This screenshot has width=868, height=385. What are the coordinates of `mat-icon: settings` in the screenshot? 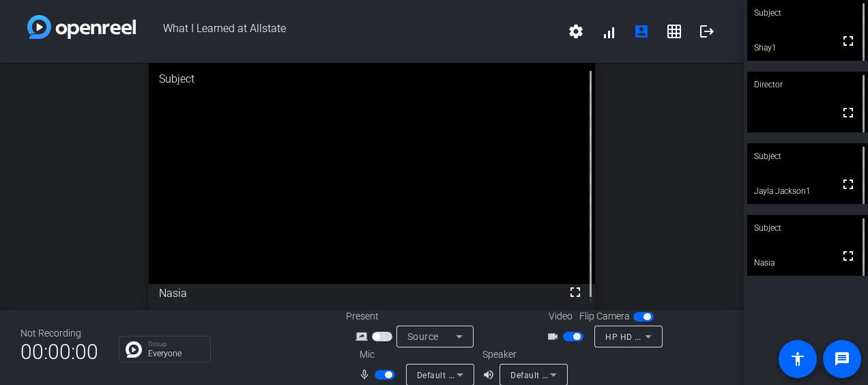 It's located at (576, 31).